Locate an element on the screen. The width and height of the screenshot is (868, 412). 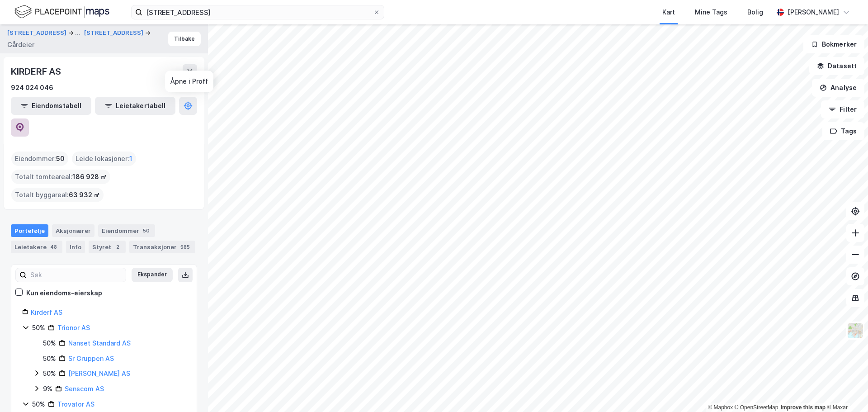
a: Mapbox is located at coordinates (720, 407).